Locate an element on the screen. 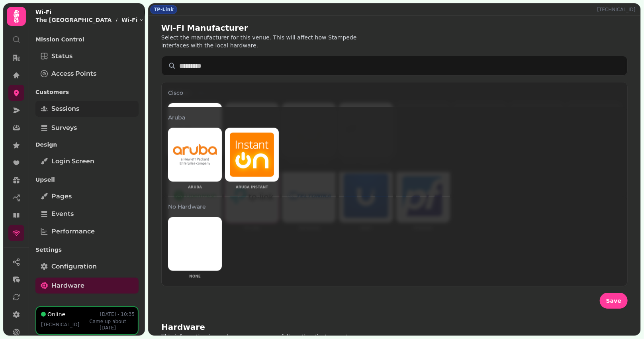  a: Access Points is located at coordinates (86, 74).